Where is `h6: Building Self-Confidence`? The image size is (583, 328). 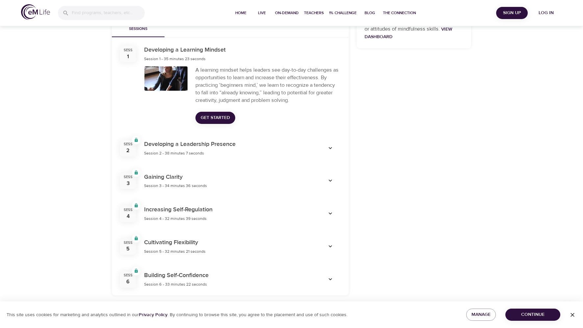 h6: Building Self-Confidence is located at coordinates (176, 276).